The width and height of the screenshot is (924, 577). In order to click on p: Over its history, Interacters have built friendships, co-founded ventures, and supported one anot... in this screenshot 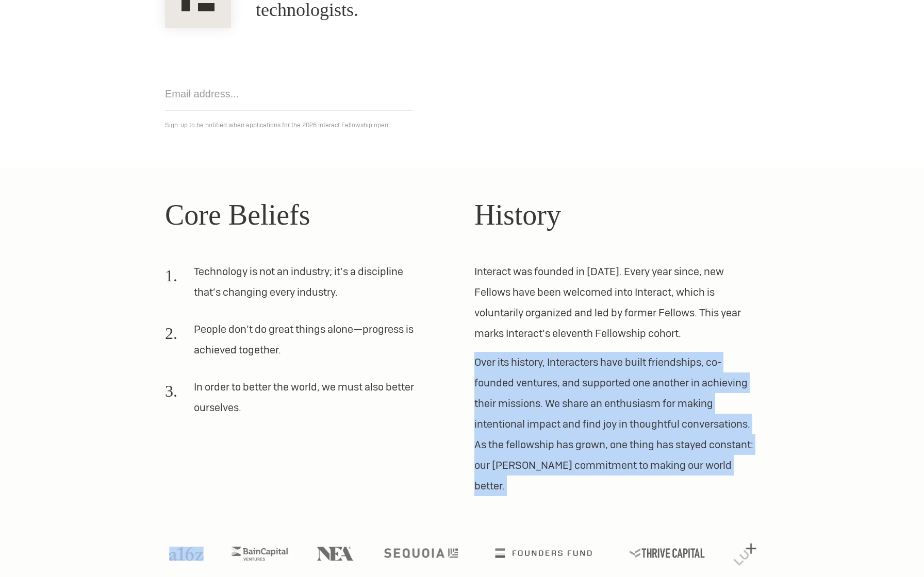, I will do `click(617, 425)`.